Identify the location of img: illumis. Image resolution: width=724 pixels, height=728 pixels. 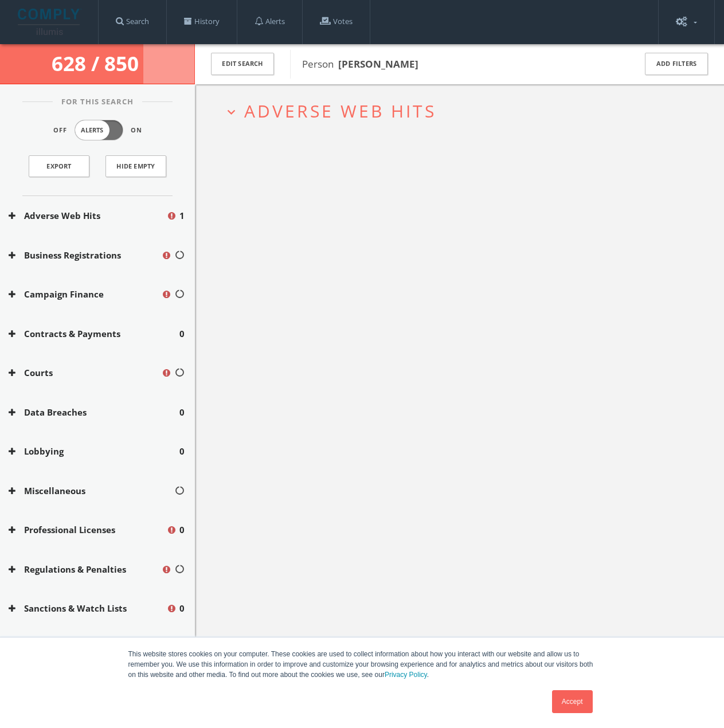
(50, 22).